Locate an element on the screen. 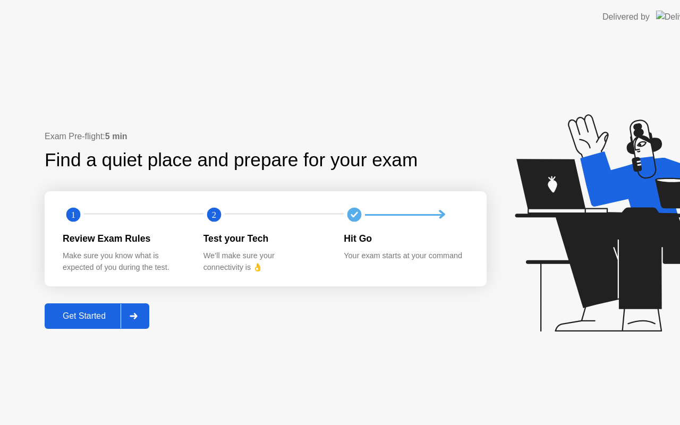  div: Get Started is located at coordinates (84, 316).